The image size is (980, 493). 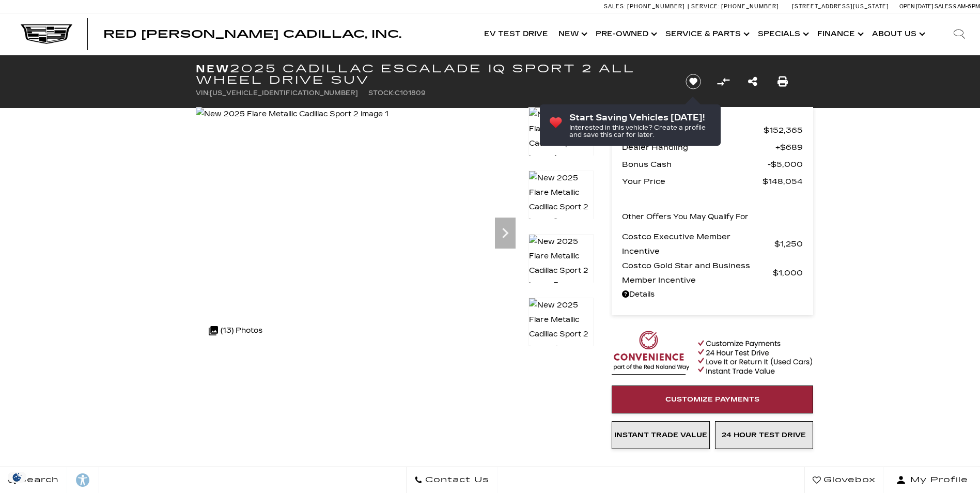 I want to click on img: Opt-Out Icon, so click(x=17, y=477).